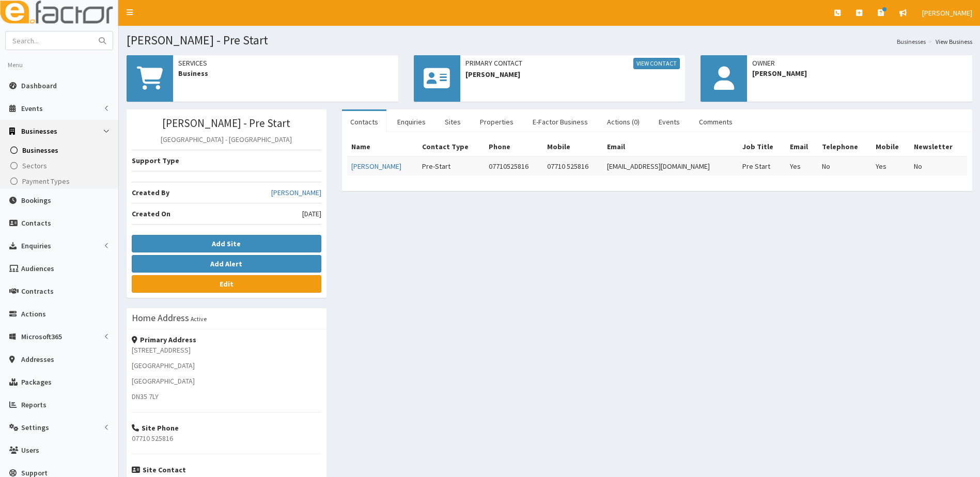 This screenshot has height=477, width=980. I want to click on a: View Contact, so click(656, 63).